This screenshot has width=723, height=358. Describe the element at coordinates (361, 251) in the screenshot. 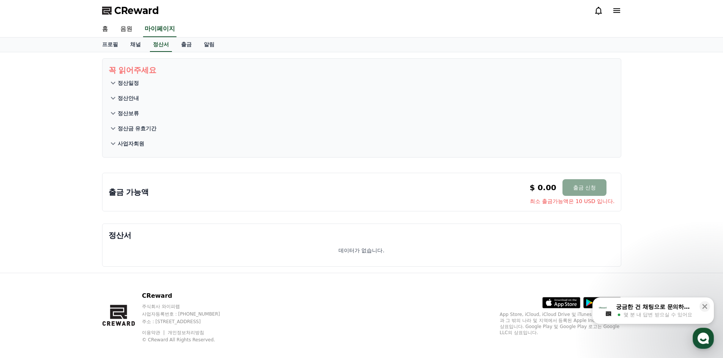

I see `p: 데이터가 없습니다.` at that location.